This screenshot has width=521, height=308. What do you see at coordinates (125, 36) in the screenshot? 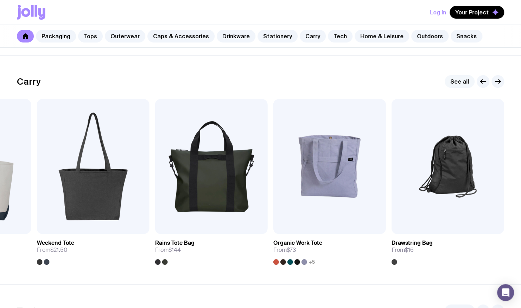
I see `a: Outerwear` at bounding box center [125, 36].